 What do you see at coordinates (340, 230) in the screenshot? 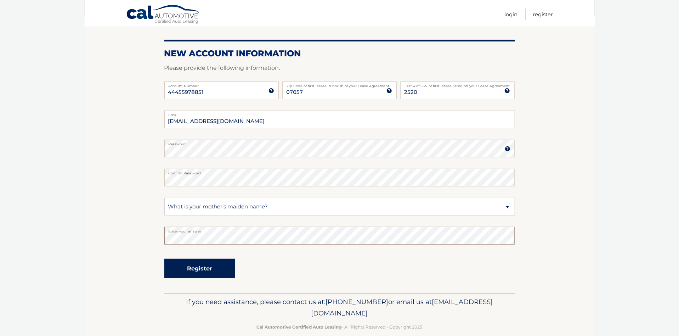
I see `label: Enter your answer` at bounding box center [340, 230].